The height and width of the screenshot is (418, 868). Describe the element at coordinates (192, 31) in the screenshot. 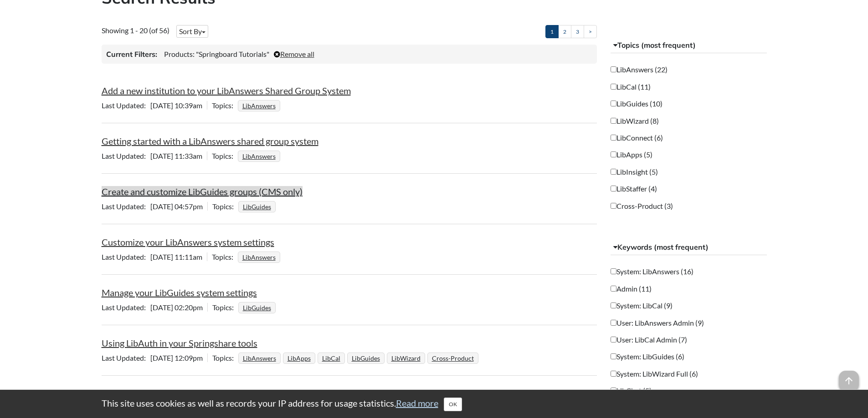

I see `button: Sort By` at that location.